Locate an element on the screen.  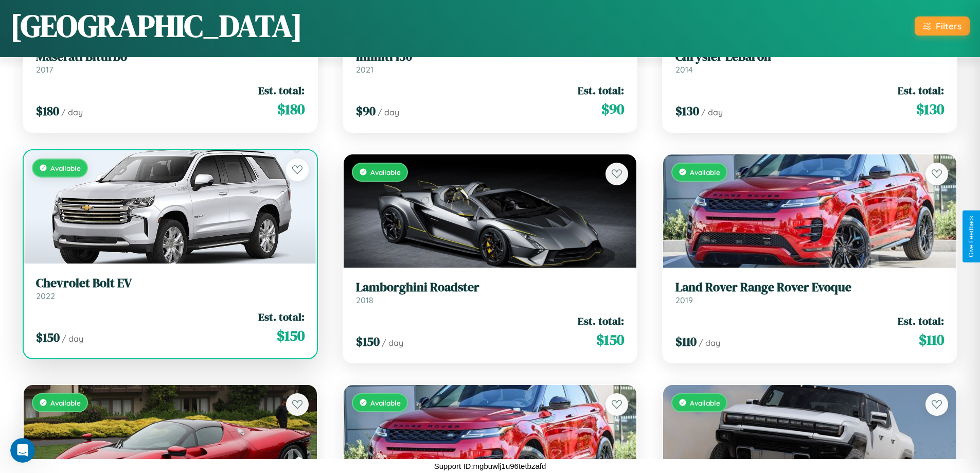
div: Give Feedback is located at coordinates (971, 236).